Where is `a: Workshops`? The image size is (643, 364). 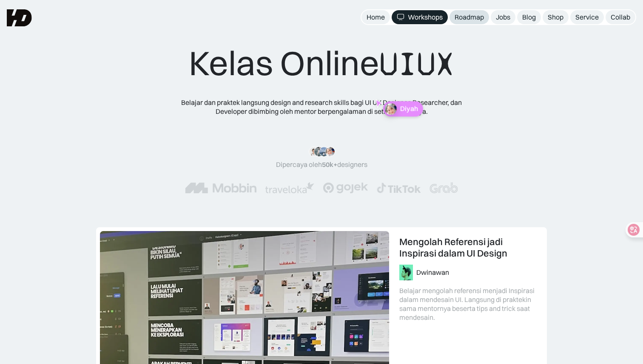 a: Workshops is located at coordinates (420, 17).